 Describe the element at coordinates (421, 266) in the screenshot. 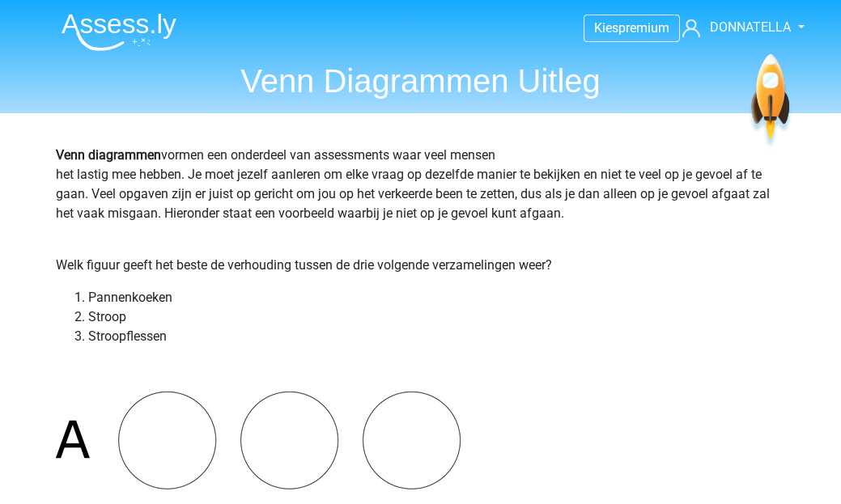

I see `p: Welk figuur geeft het beste de verhouding tussen de drie volgende verzamelingen weer?` at that location.